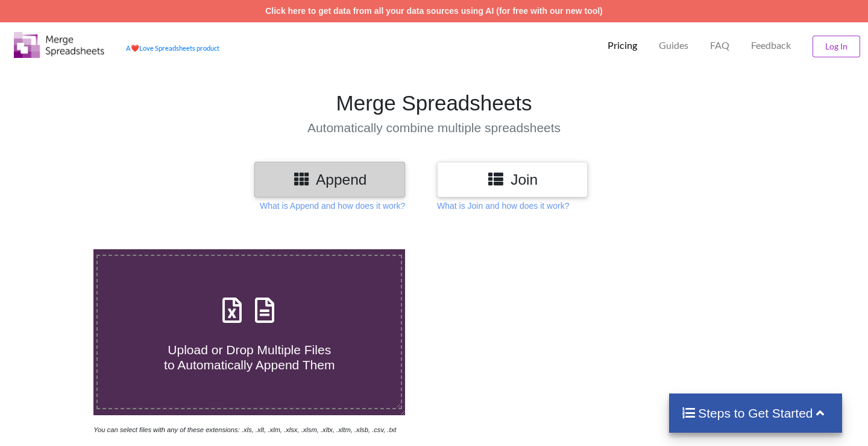 This screenshot has width=868, height=446. What do you see at coordinates (622, 45) in the screenshot?
I see `p: Pricing` at bounding box center [622, 45].